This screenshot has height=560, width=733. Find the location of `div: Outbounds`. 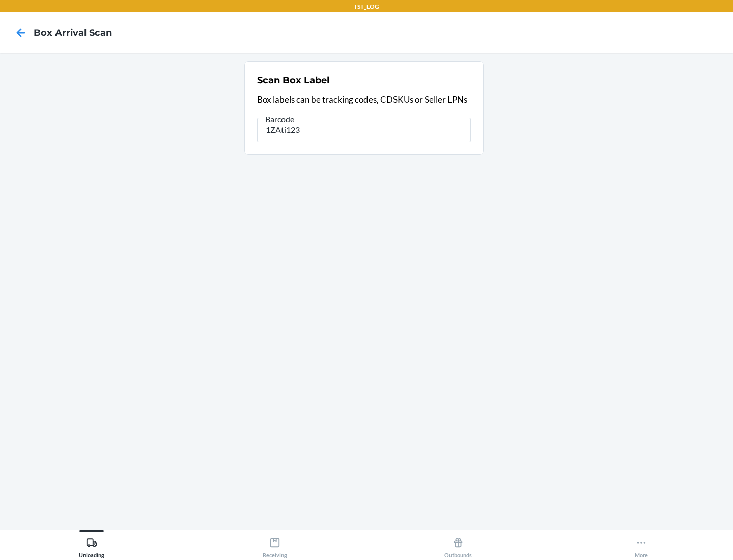

div: Outbounds is located at coordinates (458, 546).